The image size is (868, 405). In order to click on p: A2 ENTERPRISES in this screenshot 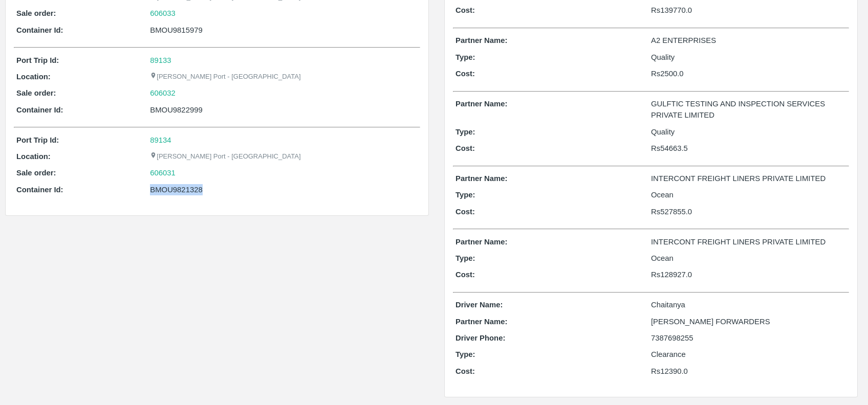, I will do `click(749, 41)`.